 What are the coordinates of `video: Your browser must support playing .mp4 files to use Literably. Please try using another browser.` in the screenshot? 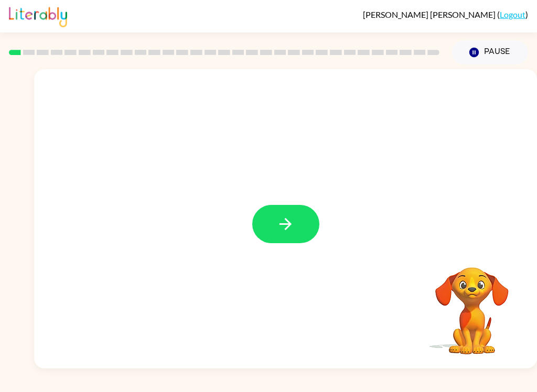 It's located at (472, 303).